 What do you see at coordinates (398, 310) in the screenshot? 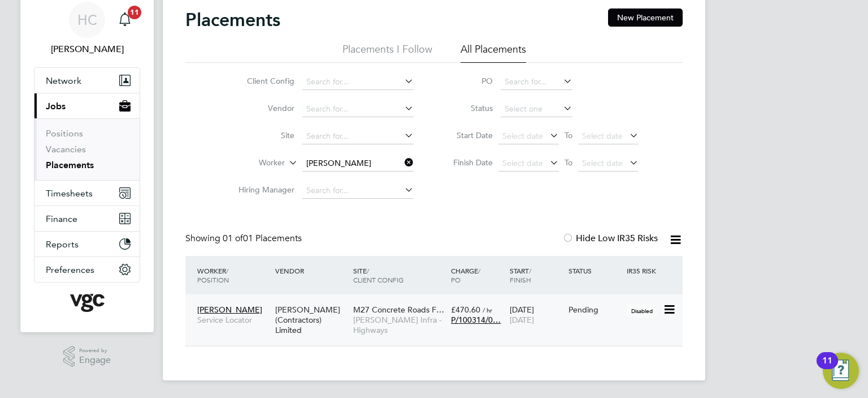
I see `span: M27 Concrete Roads F…` at bounding box center [398, 310].